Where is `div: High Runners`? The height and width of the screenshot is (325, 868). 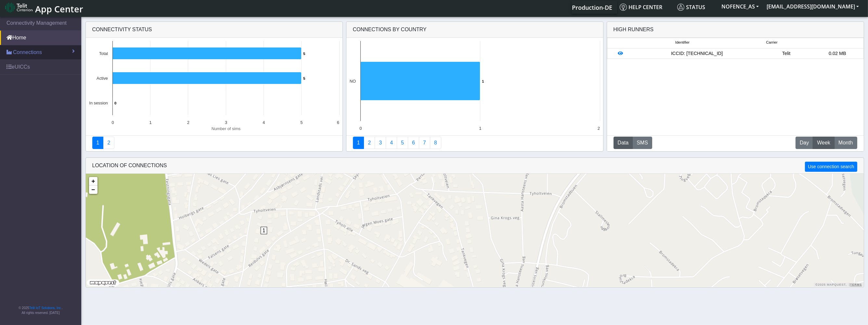 div: High Runners is located at coordinates (634, 29).